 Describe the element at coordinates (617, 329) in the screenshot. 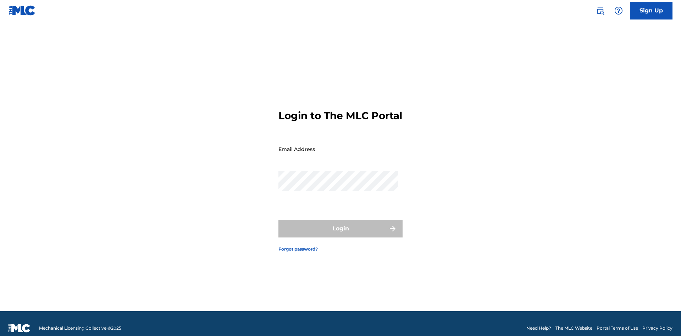

I see `a: Portal Terms of Use` at that location.